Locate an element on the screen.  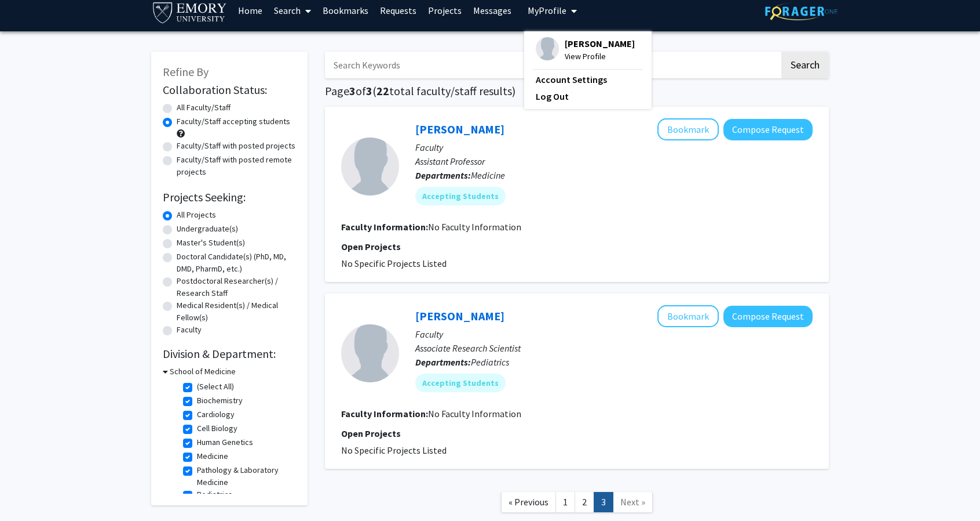
h2: Collaboration Status: is located at coordinates (229, 89).